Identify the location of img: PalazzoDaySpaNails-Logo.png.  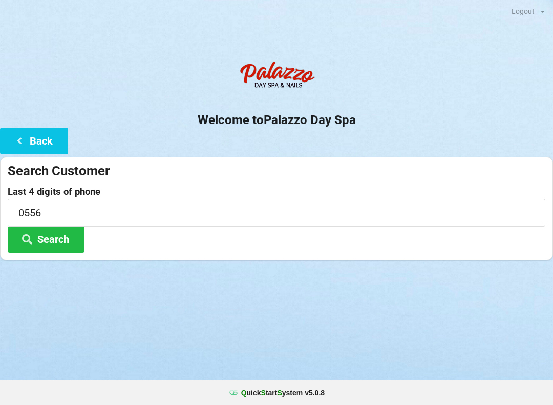
(277, 76).